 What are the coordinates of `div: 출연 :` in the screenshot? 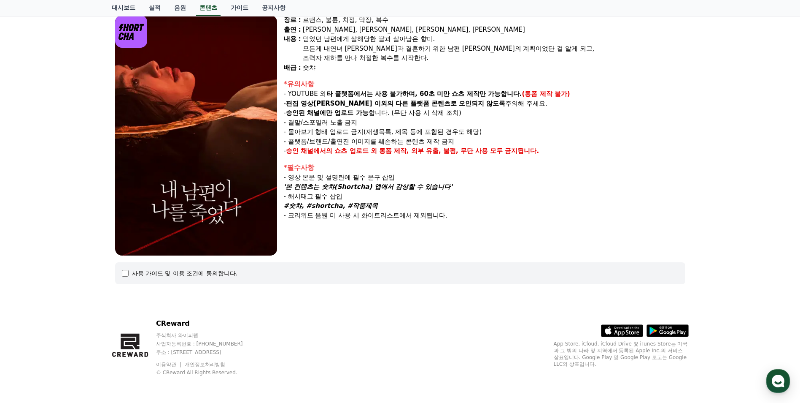 It's located at (292, 30).